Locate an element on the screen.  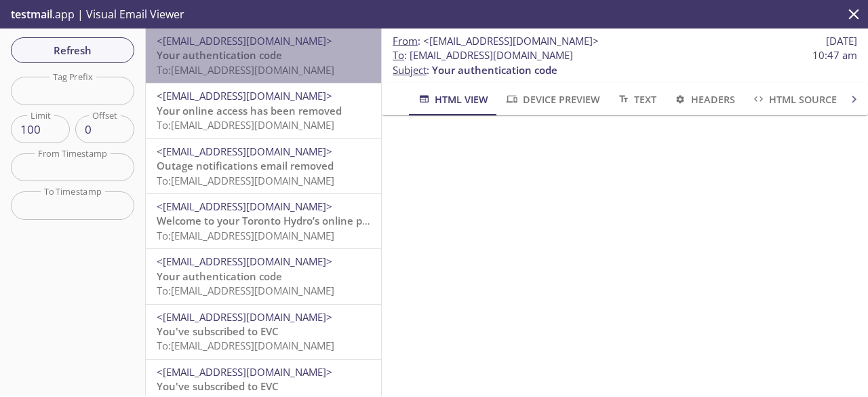
span: Headers is located at coordinates (703, 99).